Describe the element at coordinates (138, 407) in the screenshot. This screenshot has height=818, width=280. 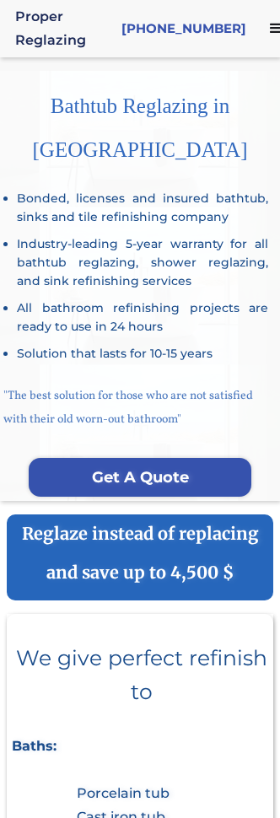
I see `div: "The best solution for those who are not satisfied with their old worn-out bathroom"` at that location.